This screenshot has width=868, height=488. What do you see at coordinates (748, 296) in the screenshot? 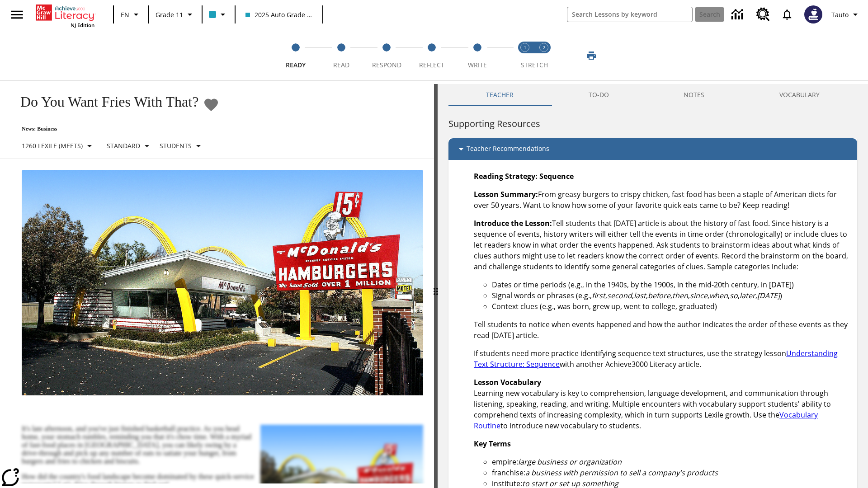
I see `em: later` at bounding box center [748, 296].